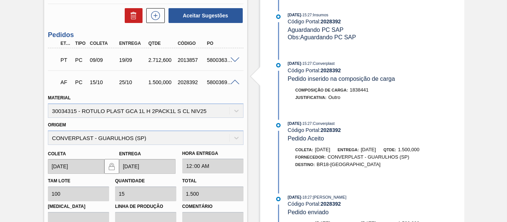 Image resolution: width=507 pixels, height=222 pixels. Describe the element at coordinates (154, 16) in the screenshot. I see `div: Nova sugestão` at that location.